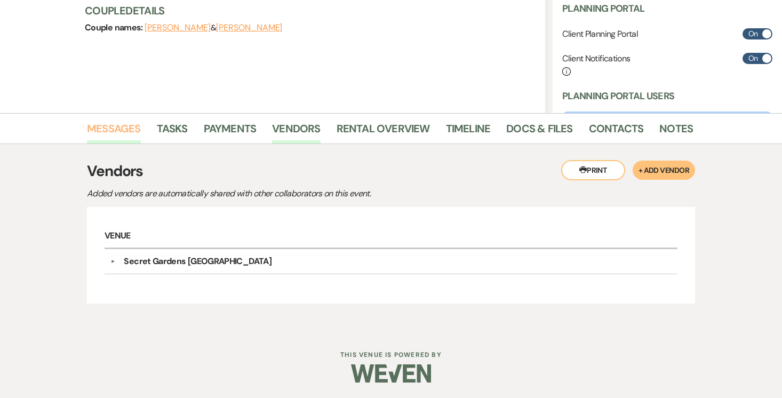  I want to click on img: Weven Logo, so click(391, 373).